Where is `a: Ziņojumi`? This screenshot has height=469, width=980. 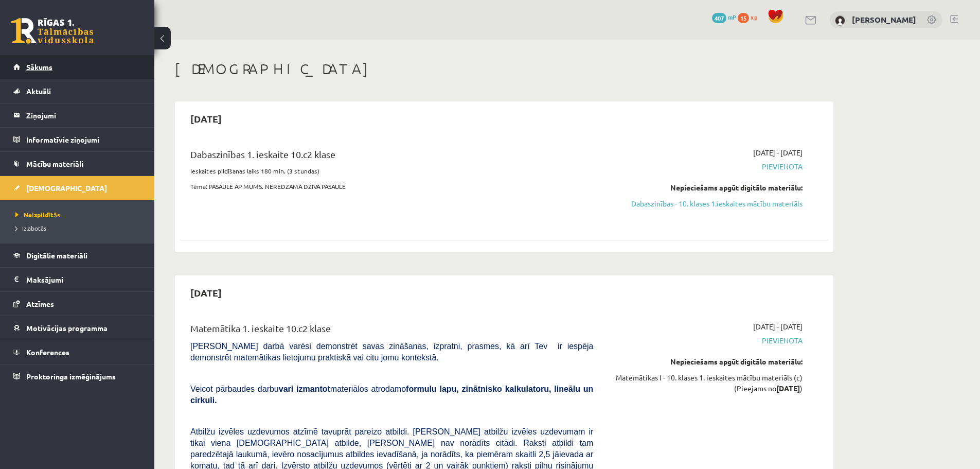
a: Ziņojumi is located at coordinates (77, 116).